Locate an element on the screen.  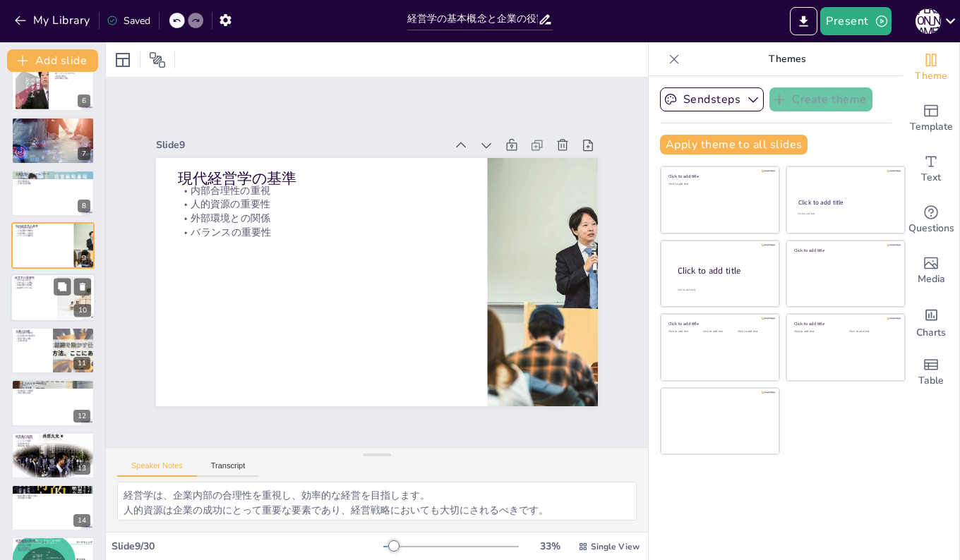
p: 企業分類のフレームワーク is located at coordinates (53, 173).